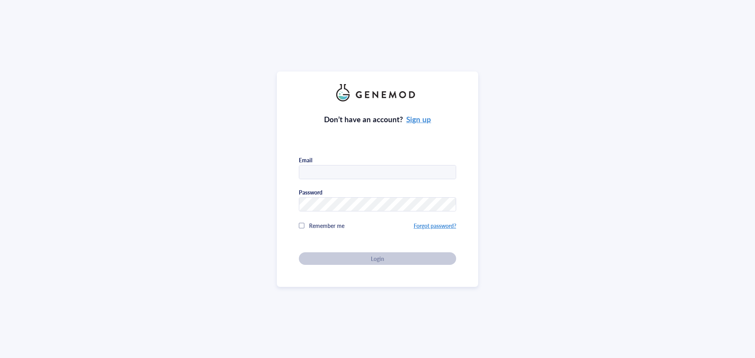 The height and width of the screenshot is (358, 755). Describe the element at coordinates (327, 226) in the screenshot. I see `span: Remember me` at that location.